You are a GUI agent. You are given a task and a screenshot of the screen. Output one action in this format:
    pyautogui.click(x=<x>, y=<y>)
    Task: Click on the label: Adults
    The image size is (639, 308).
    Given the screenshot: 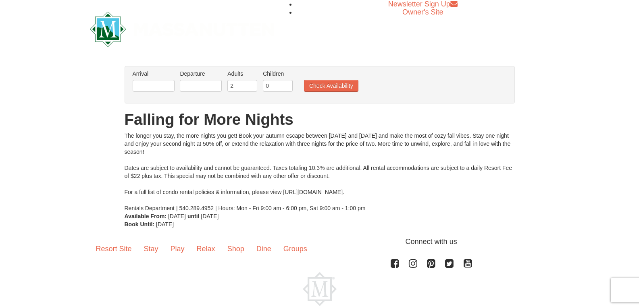 What is the action you would take?
    pyautogui.click(x=242, y=74)
    